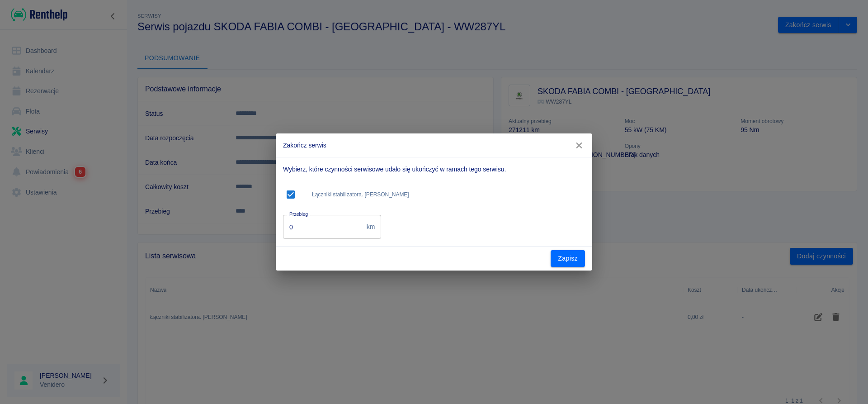 The height and width of the screenshot is (404, 868). What do you see at coordinates (371, 227) in the screenshot?
I see `p: km` at bounding box center [371, 227].